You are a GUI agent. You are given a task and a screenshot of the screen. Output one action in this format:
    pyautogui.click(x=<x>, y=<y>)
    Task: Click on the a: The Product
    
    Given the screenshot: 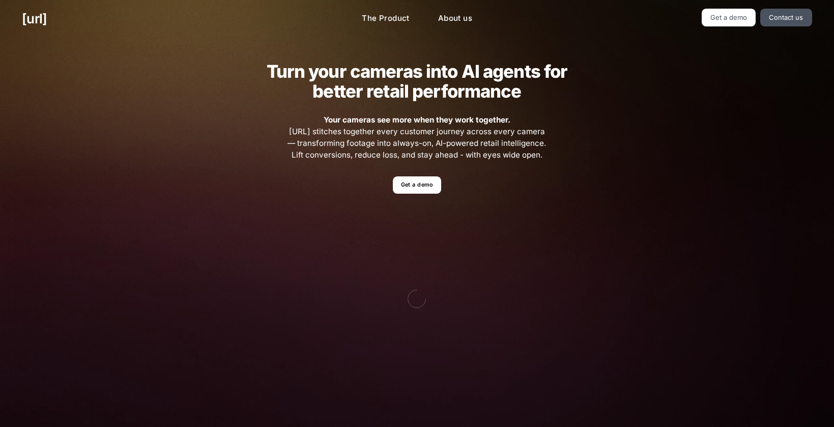 What is the action you would take?
    pyautogui.click(x=386, y=18)
    